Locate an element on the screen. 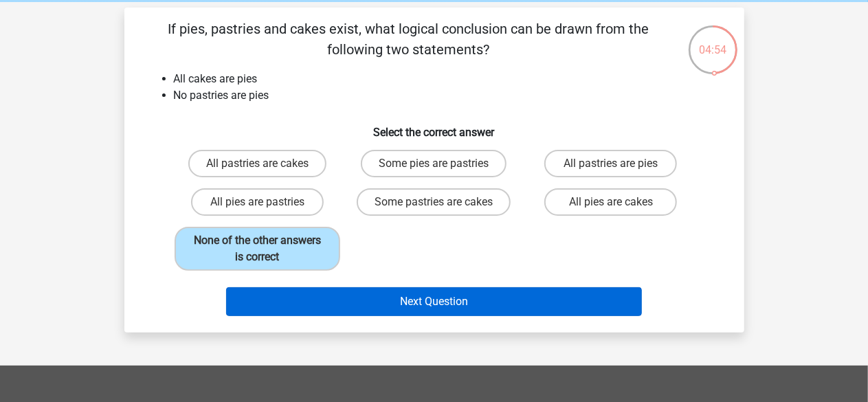  label: None of the other answers is correct is located at coordinates (257, 249).